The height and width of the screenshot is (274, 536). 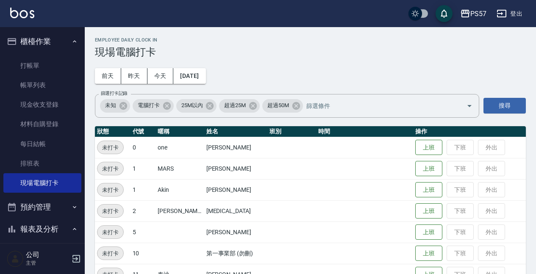 What do you see at coordinates (473, 14) in the screenshot?
I see `button: PS57` at bounding box center [473, 14].